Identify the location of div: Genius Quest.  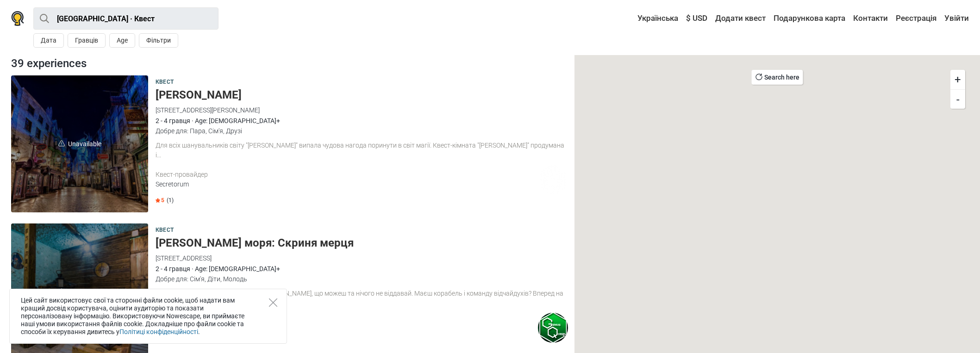
(347, 332).